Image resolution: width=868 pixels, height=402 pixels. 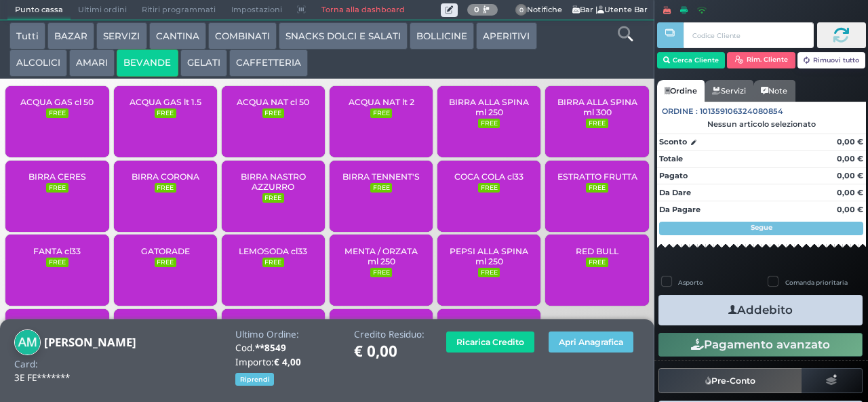 I want to click on span: ACQUA GAS lt 1.5, so click(x=166, y=102).